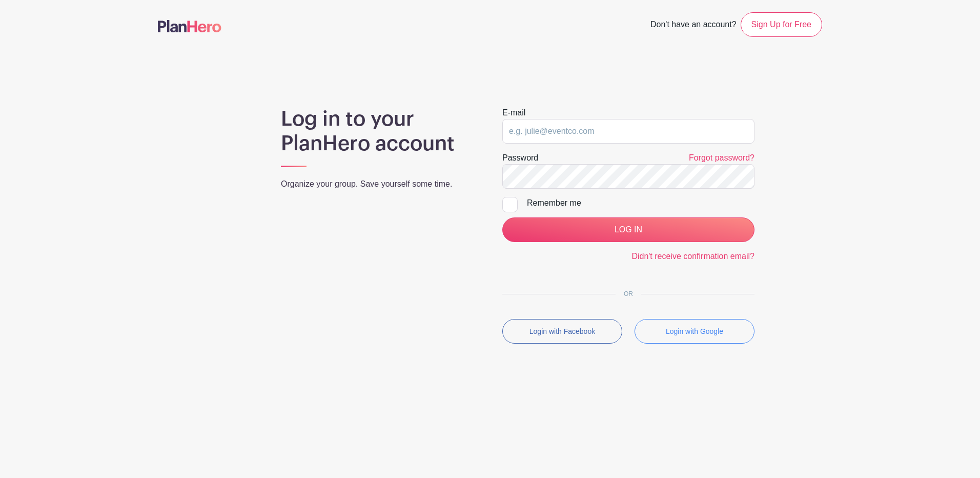 The image size is (980, 478). What do you see at coordinates (694, 26) in the screenshot?
I see `span: Don't have an account?` at bounding box center [694, 26].